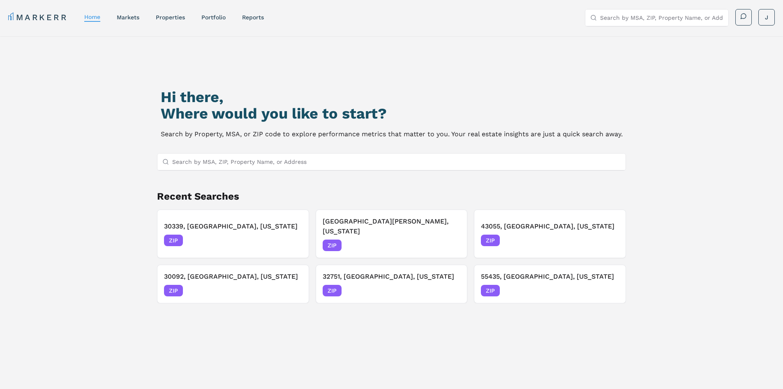 This screenshot has height=389, width=783. What do you see at coordinates (767, 17) in the screenshot?
I see `span: J` at bounding box center [767, 17].